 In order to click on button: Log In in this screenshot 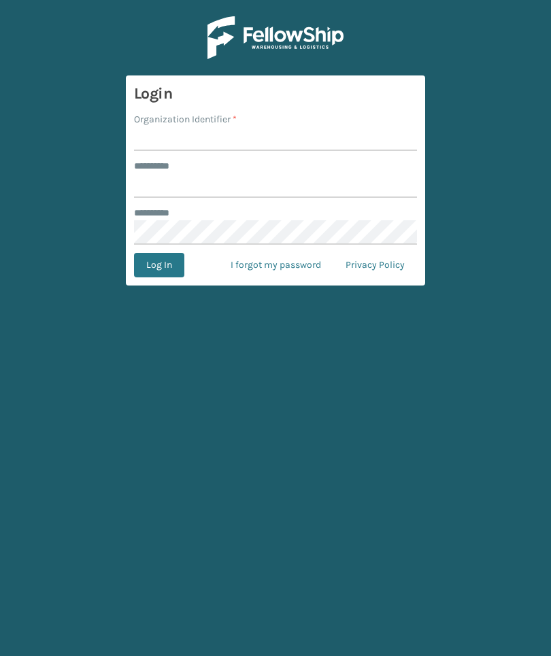, I will do `click(159, 265)`.